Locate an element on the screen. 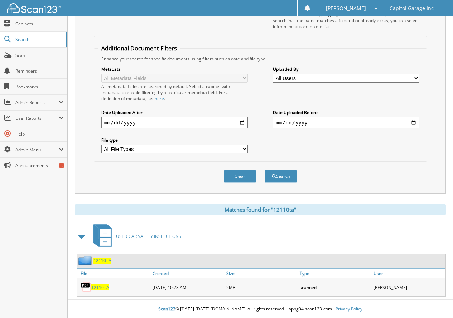  span: Help is located at coordinates (39, 134).